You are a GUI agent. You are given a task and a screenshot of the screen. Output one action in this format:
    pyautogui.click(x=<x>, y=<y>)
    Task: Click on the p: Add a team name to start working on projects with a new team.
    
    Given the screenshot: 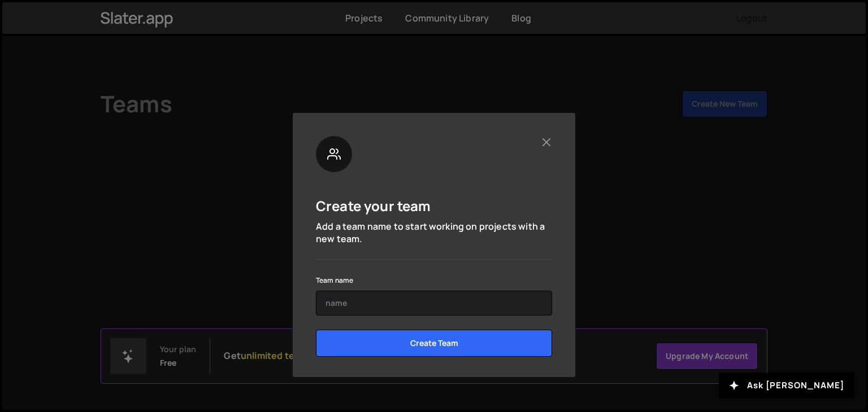 What is the action you would take?
    pyautogui.click(x=434, y=232)
    